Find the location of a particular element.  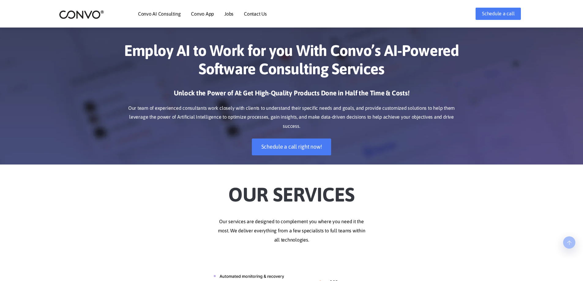

a: Contact Us is located at coordinates (255, 14).